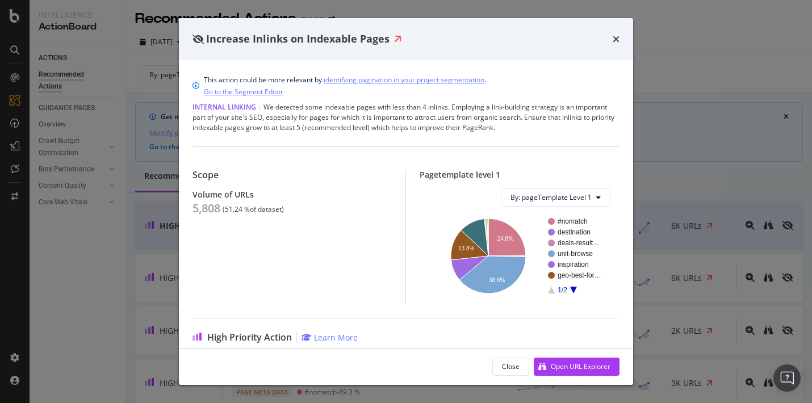  What do you see at coordinates (505, 239) in the screenshot?
I see `text: 24.8%` at bounding box center [505, 239].